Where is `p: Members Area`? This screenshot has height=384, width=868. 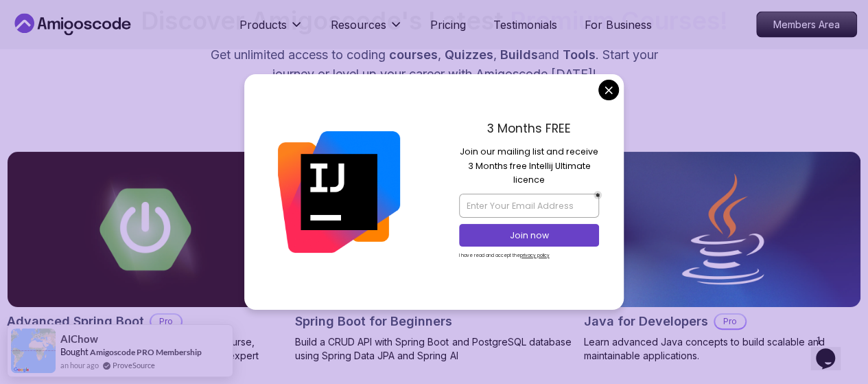
p: Members Area is located at coordinates (806, 25).